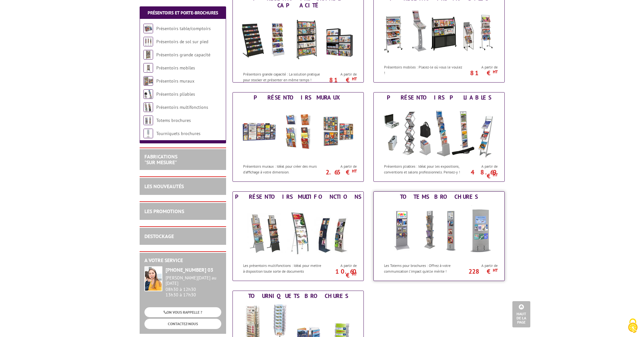 The image size is (644, 337). What do you see at coordinates (159, 236) in the screenshot?
I see `a: DESTOCKAGE` at bounding box center [159, 236].